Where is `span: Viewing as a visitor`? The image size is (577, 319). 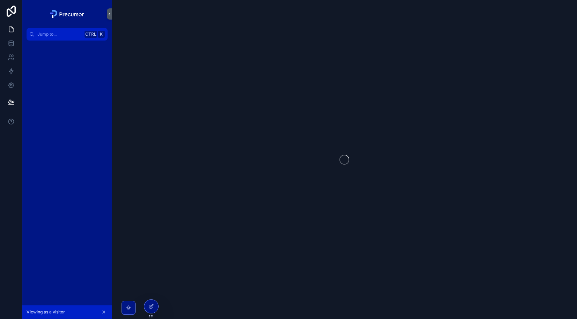 span: Viewing as a visitor is located at coordinates (46, 312).